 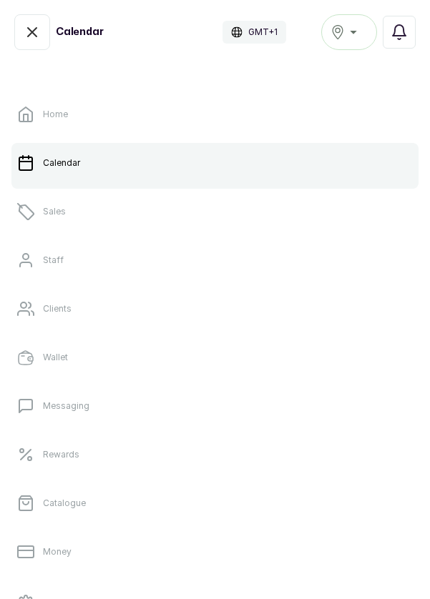 What do you see at coordinates (215, 163) in the screenshot?
I see `a: Calendar` at bounding box center [215, 163].